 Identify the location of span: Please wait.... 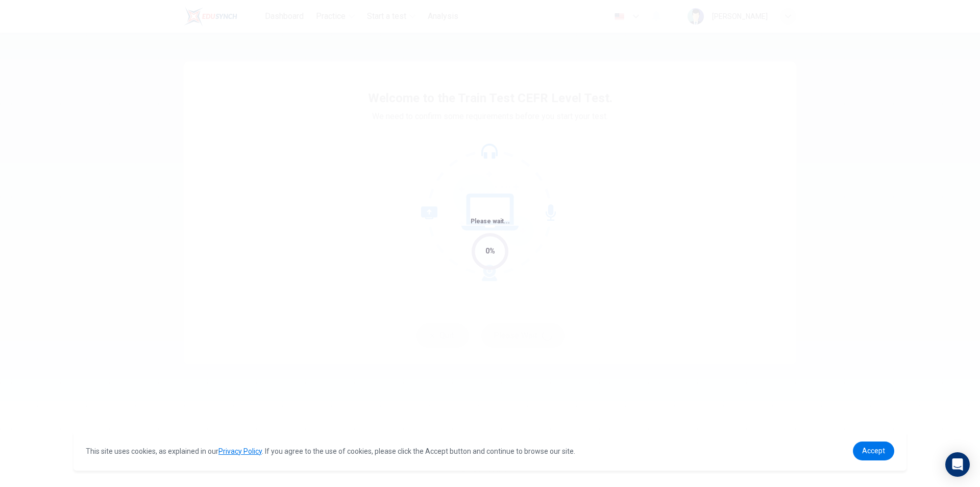
(490, 221).